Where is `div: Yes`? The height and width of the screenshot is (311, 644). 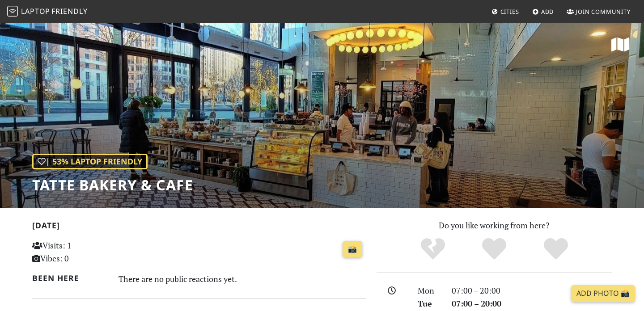 div: Yes is located at coordinates (494, 249).